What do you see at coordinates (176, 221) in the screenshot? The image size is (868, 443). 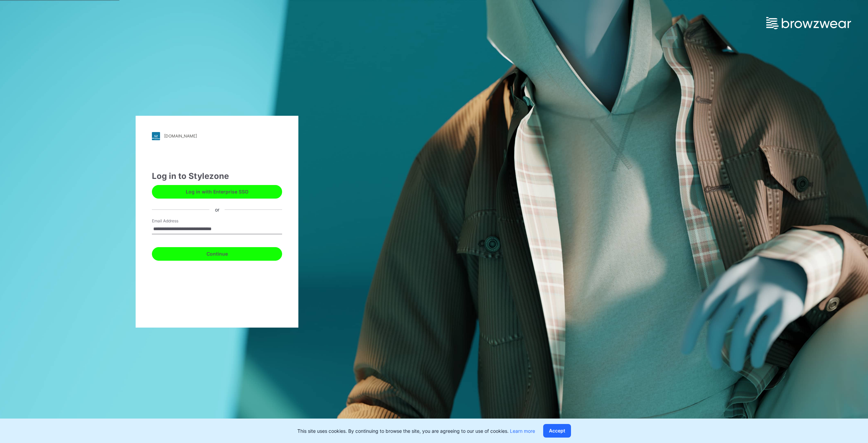 I see `label: Email Address` at bounding box center [176, 221].